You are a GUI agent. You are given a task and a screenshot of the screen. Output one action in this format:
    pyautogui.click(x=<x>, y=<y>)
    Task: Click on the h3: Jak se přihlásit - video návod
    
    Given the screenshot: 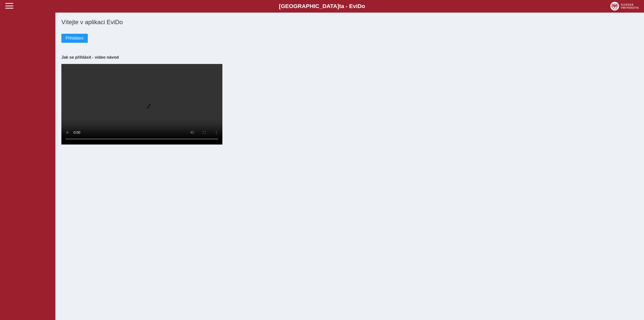 What is the action you would take?
    pyautogui.click(x=350, y=57)
    